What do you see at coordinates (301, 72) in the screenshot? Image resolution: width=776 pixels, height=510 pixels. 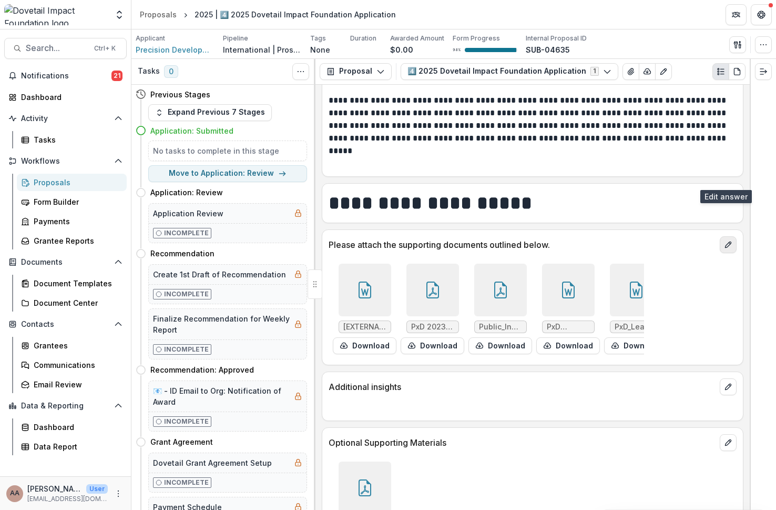 I see `button: Toggle View Cancelled Tasks` at bounding box center [301, 72].